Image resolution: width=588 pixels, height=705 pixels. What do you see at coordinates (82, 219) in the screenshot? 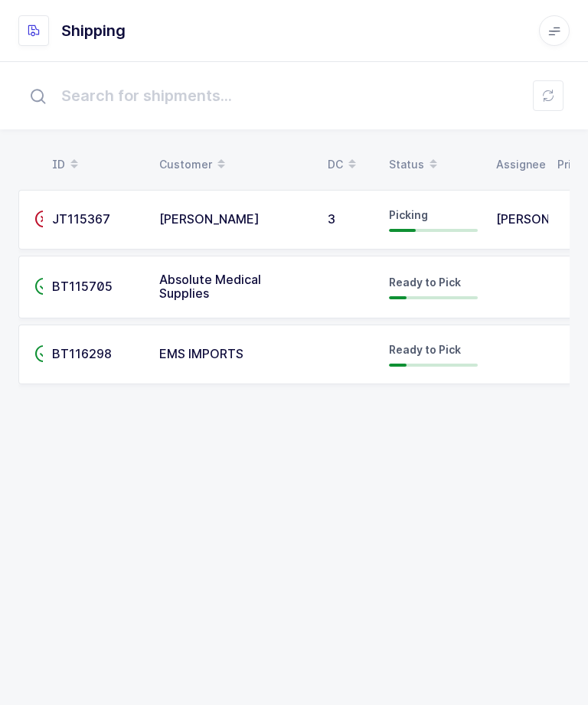
I see `span: JT115367` at bounding box center [82, 219].